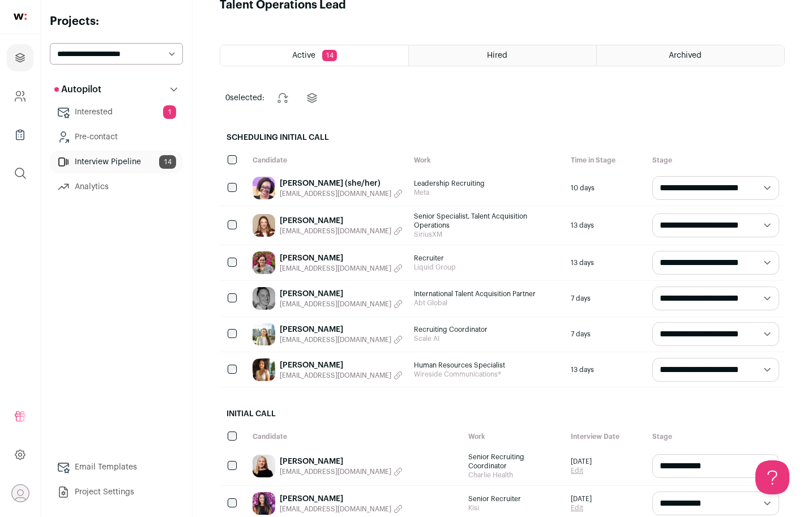 This screenshot has height=517, width=812. I want to click on p: Autopilot, so click(78, 90).